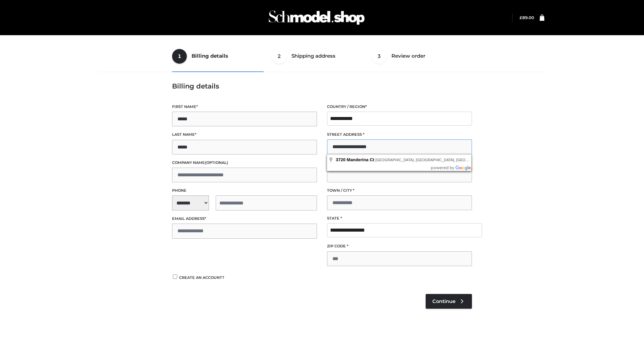 This screenshot has height=362, width=644. What do you see at coordinates (448, 301) in the screenshot?
I see `a: Continue` at bounding box center [448, 301].